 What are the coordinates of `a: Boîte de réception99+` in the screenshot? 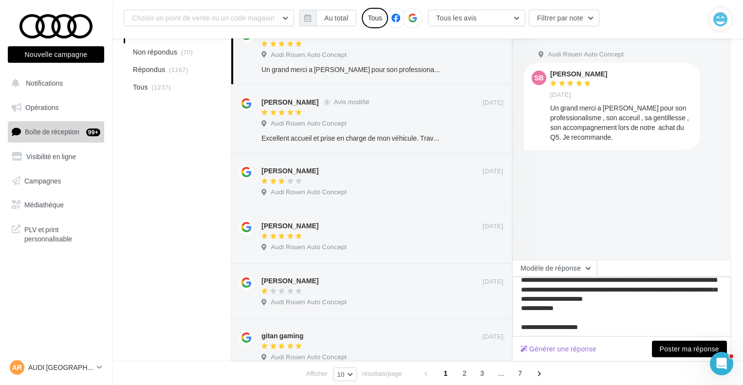 It's located at (56, 131).